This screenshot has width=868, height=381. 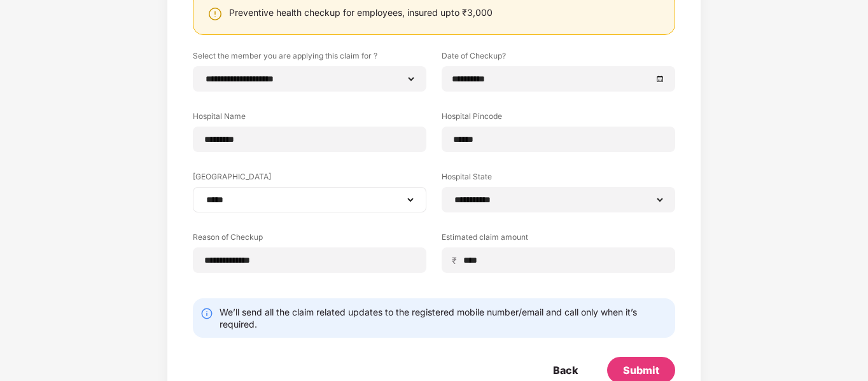 What do you see at coordinates (558, 119) in the screenshot?
I see `label: Hospital Pincode` at bounding box center [558, 119].